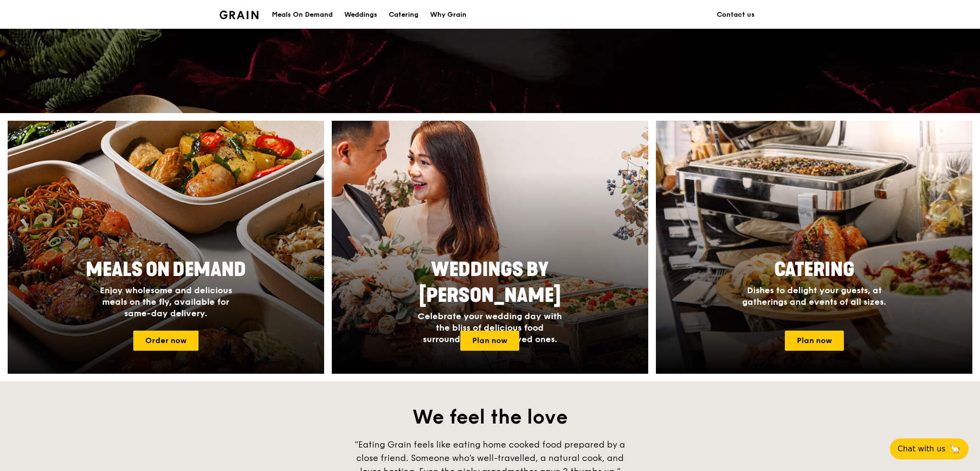  What do you see at coordinates (814, 270) in the screenshot?
I see `span: Catering` at bounding box center [814, 270].